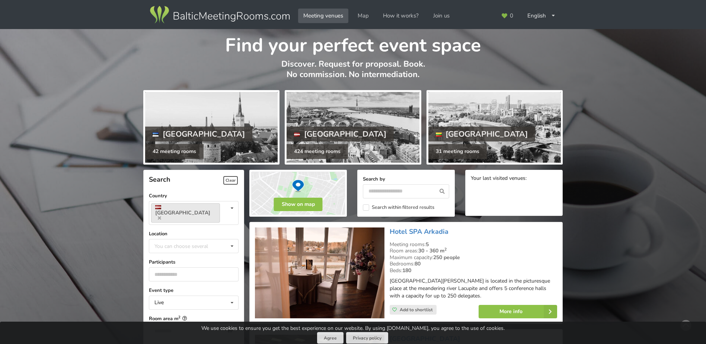  Describe the element at coordinates (474, 251) in the screenshot. I see `div: Room areas:` at that location.